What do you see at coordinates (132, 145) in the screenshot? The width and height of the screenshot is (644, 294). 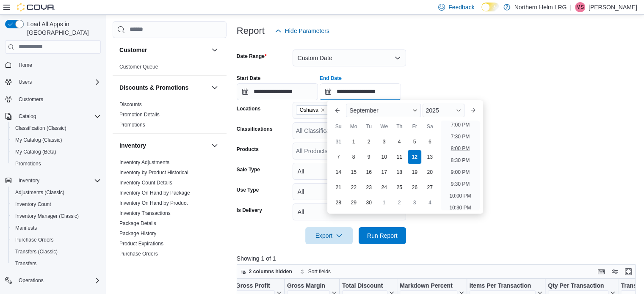 I see `h3: Inventory` at bounding box center [132, 145].